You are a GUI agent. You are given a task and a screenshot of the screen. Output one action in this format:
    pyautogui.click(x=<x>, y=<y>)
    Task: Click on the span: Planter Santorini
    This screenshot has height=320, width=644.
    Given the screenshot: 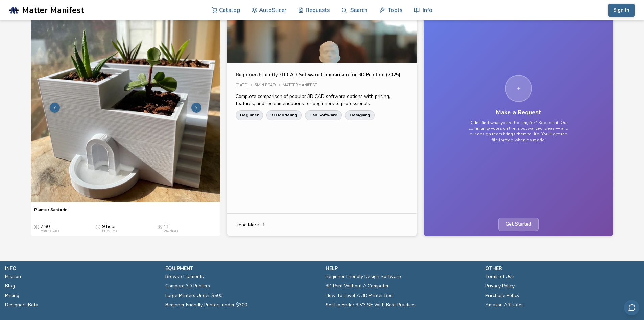 What is the action you would take?
    pyautogui.click(x=51, y=212)
    